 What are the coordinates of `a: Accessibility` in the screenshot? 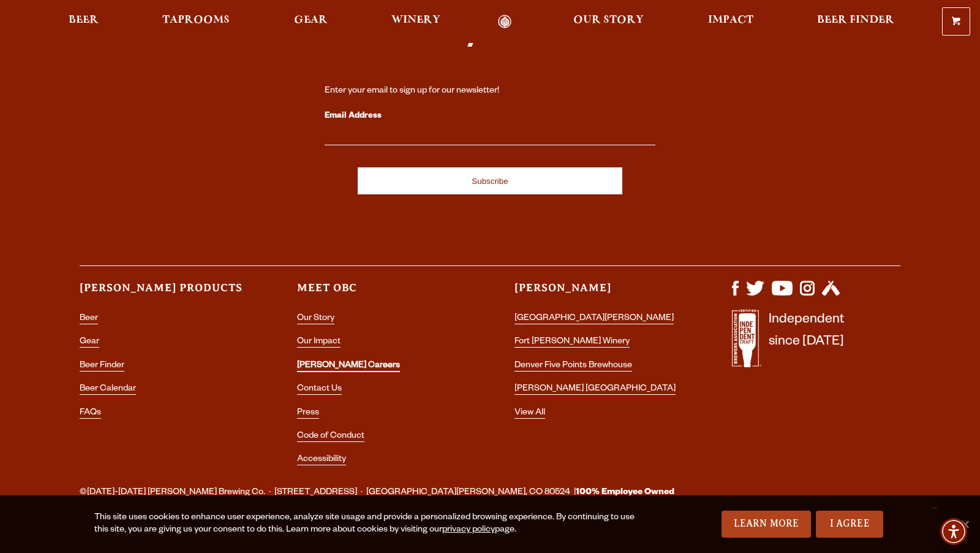 It's located at (322, 460).